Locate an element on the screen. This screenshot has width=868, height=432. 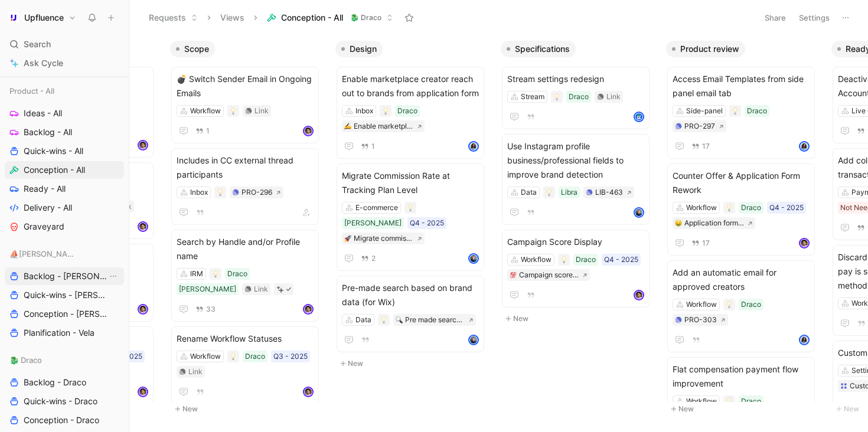
div: Inbox is located at coordinates (364, 111).